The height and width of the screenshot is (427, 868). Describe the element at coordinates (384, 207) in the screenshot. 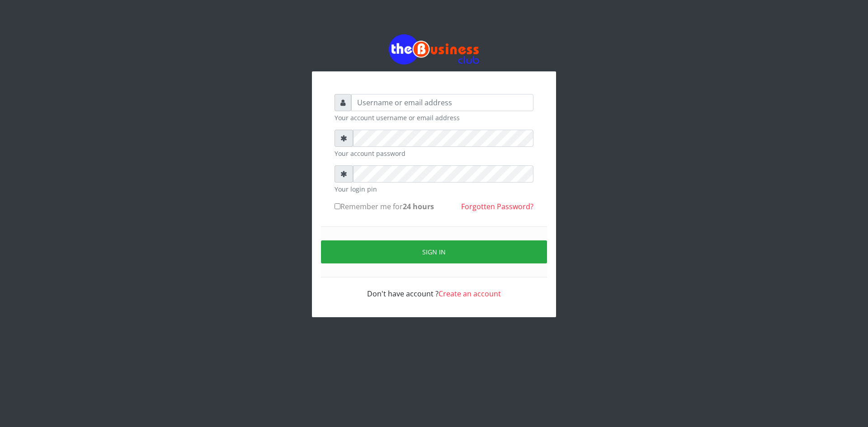

I see `label: Remember me for` at that location.